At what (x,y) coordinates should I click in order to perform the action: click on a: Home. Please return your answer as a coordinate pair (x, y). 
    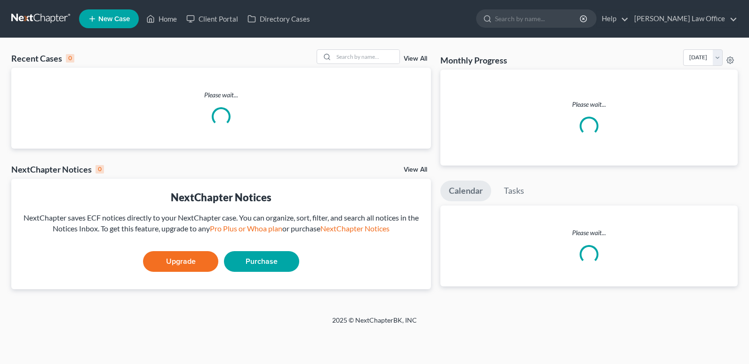
    Looking at the image, I should click on (161, 19).